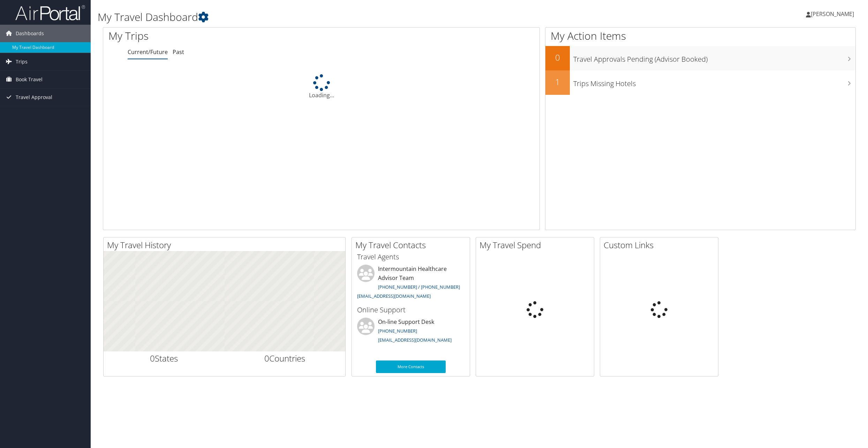  Describe the element at coordinates (411, 366) in the screenshot. I see `a: More Contacts` at that location.